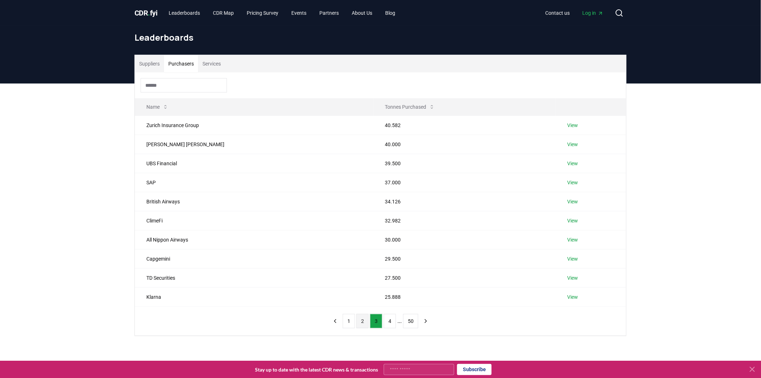 This screenshot has width=761, height=378. Describe the element at coordinates (593, 13) in the screenshot. I see `a: Log in` at that location.